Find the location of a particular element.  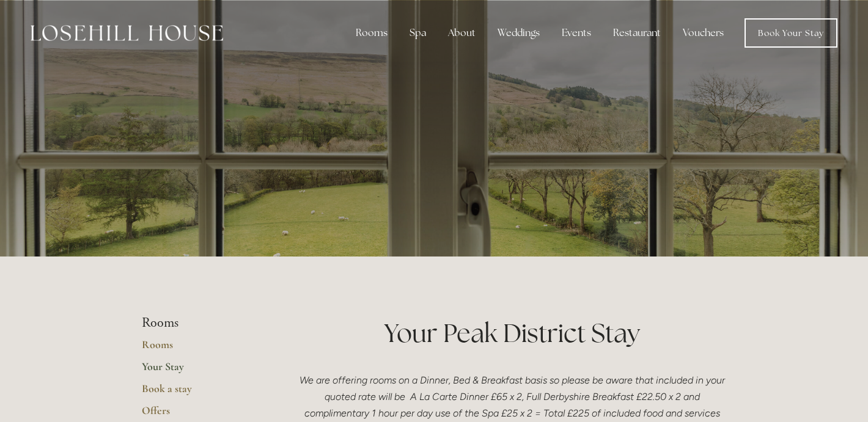

em: We are offering rooms on a Dinner, Bed & Breakfast basis so please be aware that included in your... is located at coordinates (514, 396).